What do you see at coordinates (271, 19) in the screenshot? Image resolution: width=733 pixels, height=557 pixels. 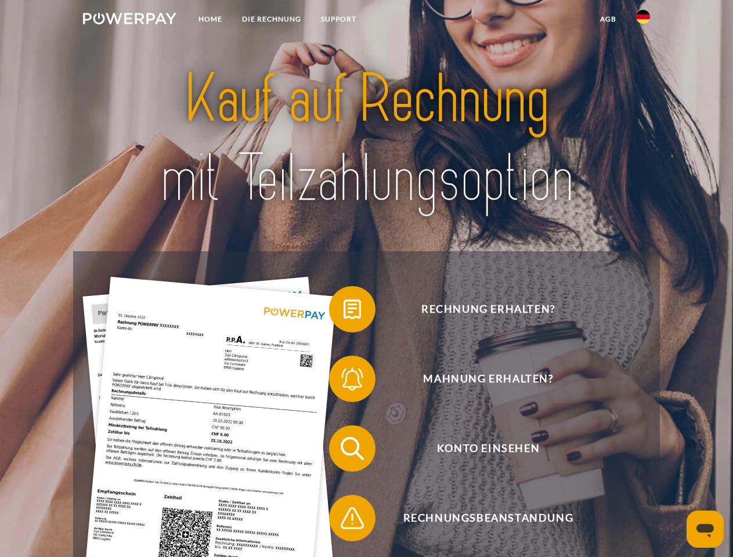 I see `a: DIE RECHNUNG` at bounding box center [271, 19].